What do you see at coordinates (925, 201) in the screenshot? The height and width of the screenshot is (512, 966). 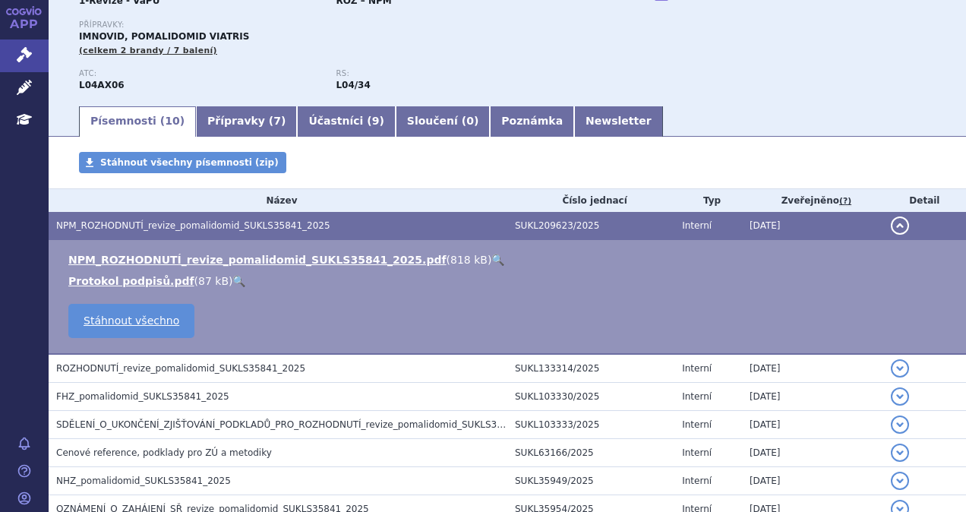 I see `th: Detail` at bounding box center [925, 201].